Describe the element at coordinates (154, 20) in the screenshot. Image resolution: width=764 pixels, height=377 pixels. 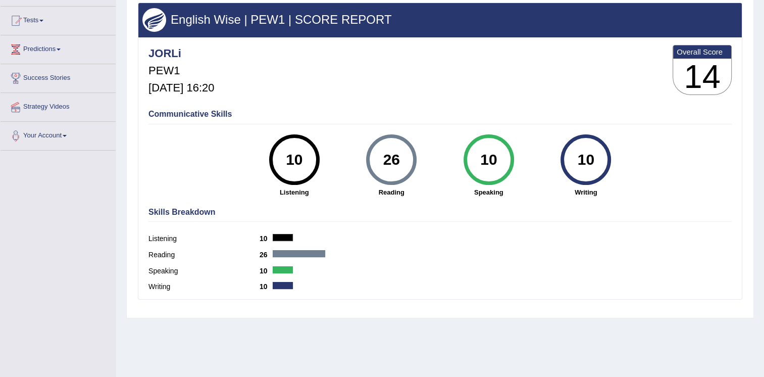
I see `img: wings.png` at that location.